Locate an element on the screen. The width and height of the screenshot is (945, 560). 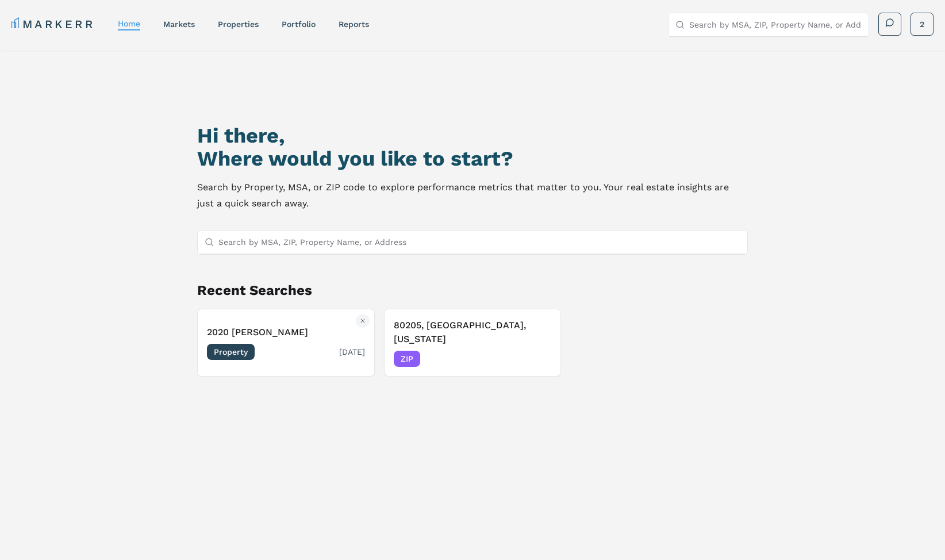
p: Search by Property, MSA, or ZIP code to explore performance metrics that matter to you. Your real... is located at coordinates (473, 195).